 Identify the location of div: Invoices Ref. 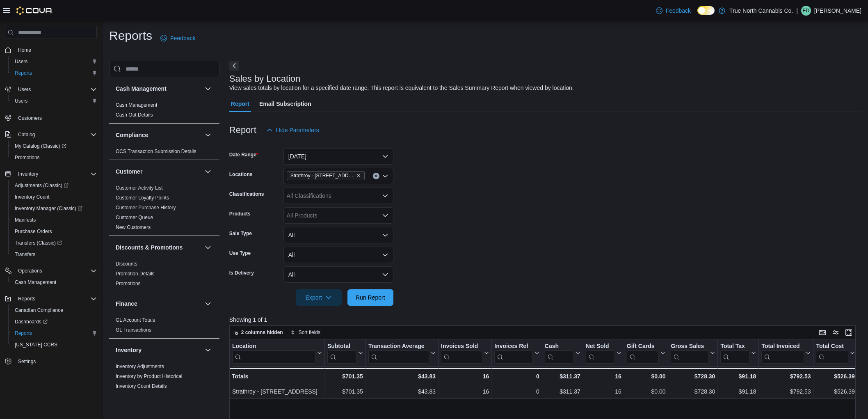
(513, 353).